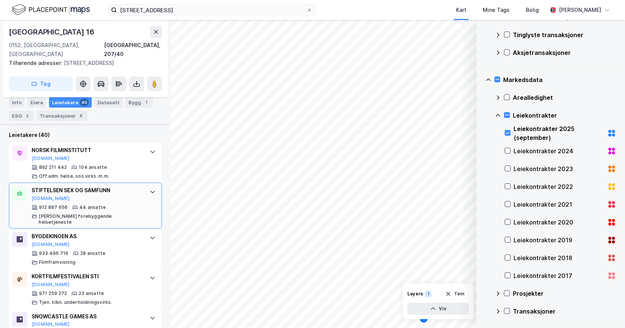 This screenshot has height=328, width=625. Describe the element at coordinates (87, 277) in the screenshot. I see `div: KORTFILMFESTIVALEN STI` at that location.